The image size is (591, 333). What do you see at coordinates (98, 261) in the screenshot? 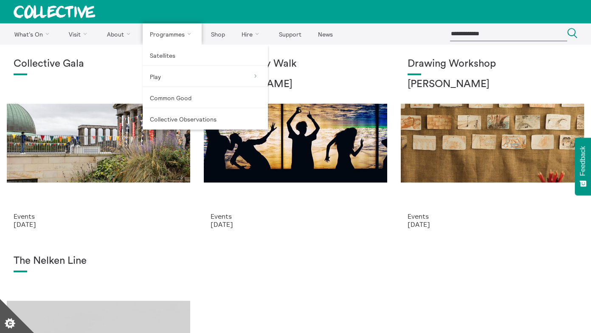
I see `h1: The Nelken Line` at bounding box center [98, 261].